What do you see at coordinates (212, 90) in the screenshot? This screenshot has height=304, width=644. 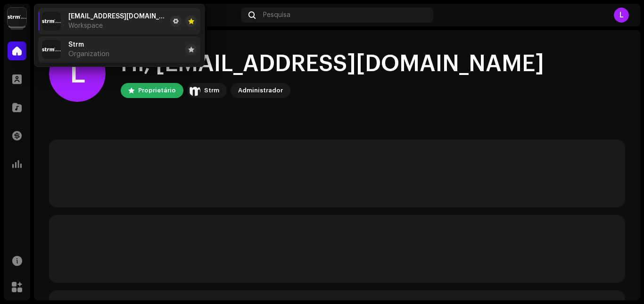 I see `div: Strm` at bounding box center [212, 90].